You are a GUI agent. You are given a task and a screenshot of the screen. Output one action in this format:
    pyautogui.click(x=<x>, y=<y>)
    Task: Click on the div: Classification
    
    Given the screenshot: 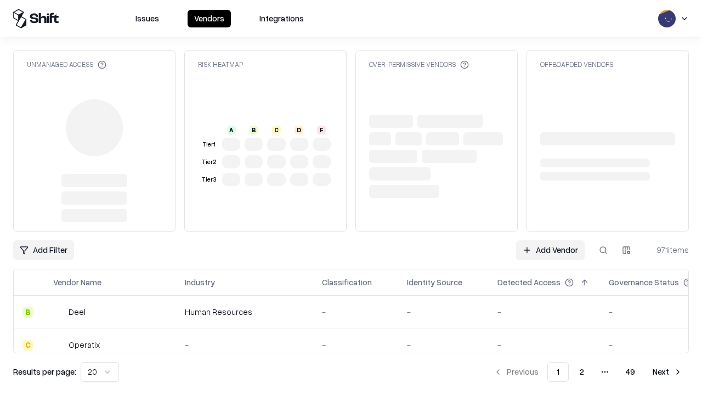 What is the action you would take?
    pyautogui.click(x=346, y=282)
    